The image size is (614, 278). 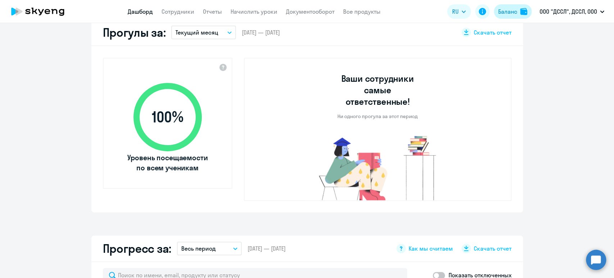 I want to click on p: ООО "ДССЛ", ДССЛ, ООО, so click(x=568, y=12).